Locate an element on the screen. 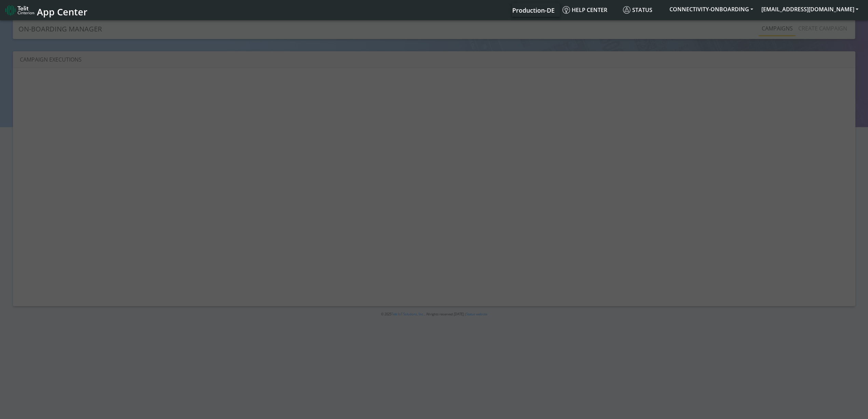 Image resolution: width=868 pixels, height=419 pixels. img: logo-telit-cinterion-gw-new.png is located at coordinates (20, 10).